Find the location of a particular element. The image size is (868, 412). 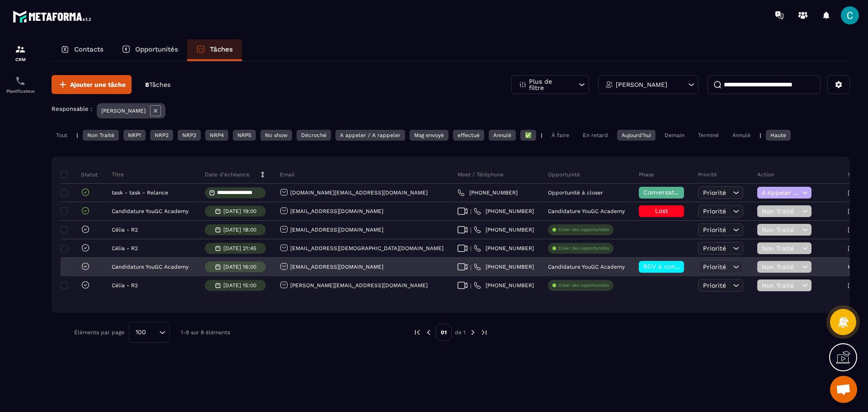

div: NRP2 is located at coordinates (162, 135).